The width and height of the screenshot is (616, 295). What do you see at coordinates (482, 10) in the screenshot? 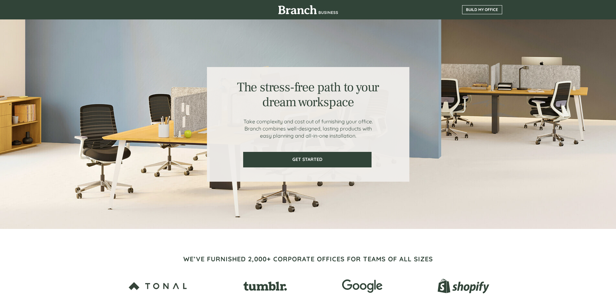
I see `span: BUILD MY OFFICE` at bounding box center [482, 10].